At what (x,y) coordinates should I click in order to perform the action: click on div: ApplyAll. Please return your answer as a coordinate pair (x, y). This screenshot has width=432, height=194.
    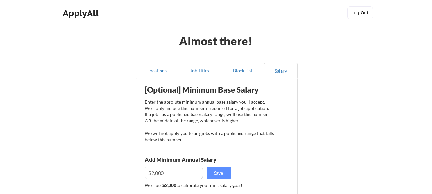
    Looking at the image, I should click on (81, 13).